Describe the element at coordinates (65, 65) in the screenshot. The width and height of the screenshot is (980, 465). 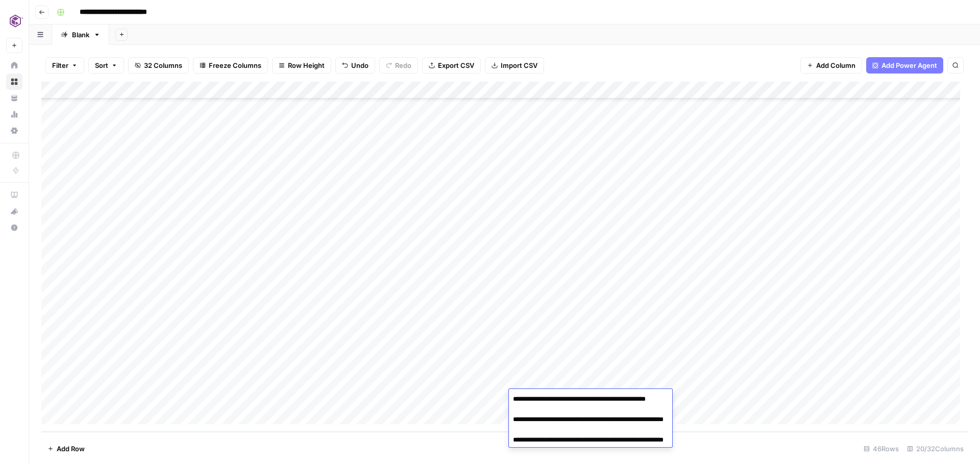
I see `button: Filter` at that location.